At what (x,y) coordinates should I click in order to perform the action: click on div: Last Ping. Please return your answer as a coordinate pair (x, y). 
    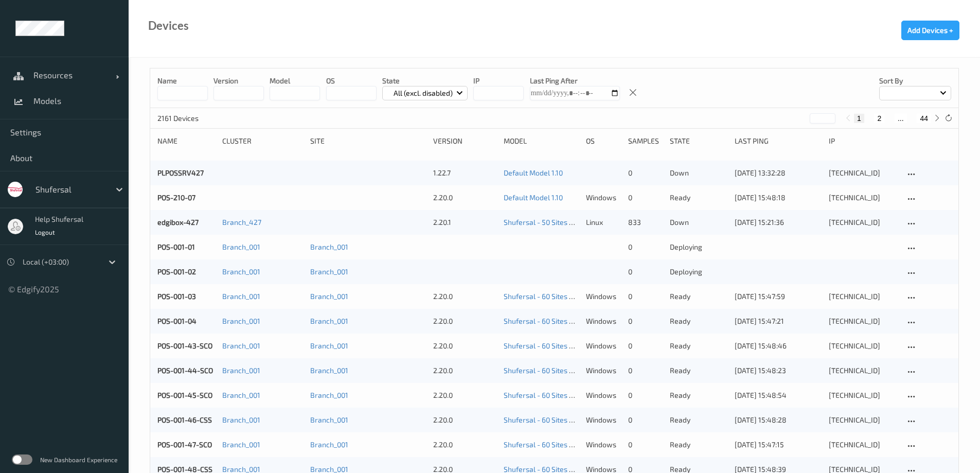
    Looking at the image, I should click on (777, 141).